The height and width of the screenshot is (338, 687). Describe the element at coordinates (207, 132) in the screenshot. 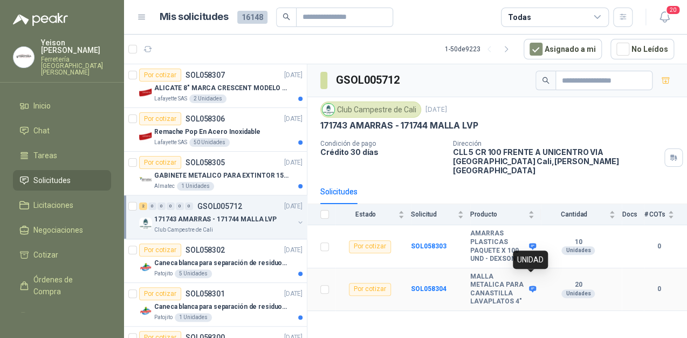

I see `p: Remache Pop En Acero Inoxidable` at that location.